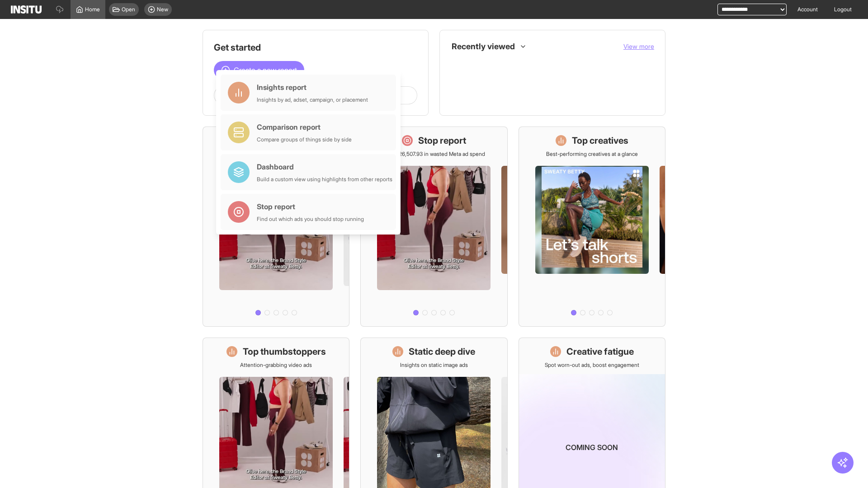 The height and width of the screenshot is (488, 868). I want to click on a: Stop reportSave £26,507.93 in wasted Meta ad spend, so click(434, 227).